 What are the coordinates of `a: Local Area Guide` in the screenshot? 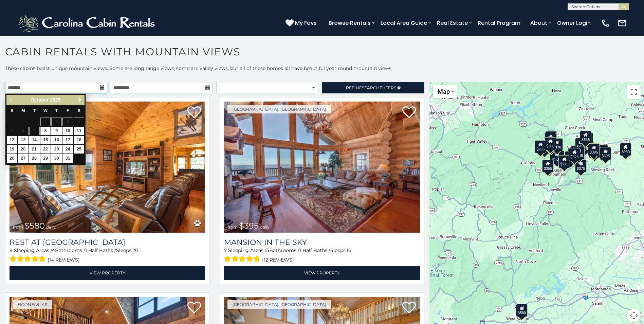 It's located at (403, 23).